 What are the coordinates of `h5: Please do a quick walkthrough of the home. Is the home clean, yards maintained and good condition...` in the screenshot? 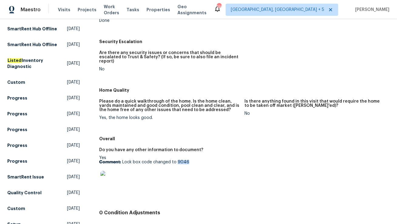 It's located at (169, 106).